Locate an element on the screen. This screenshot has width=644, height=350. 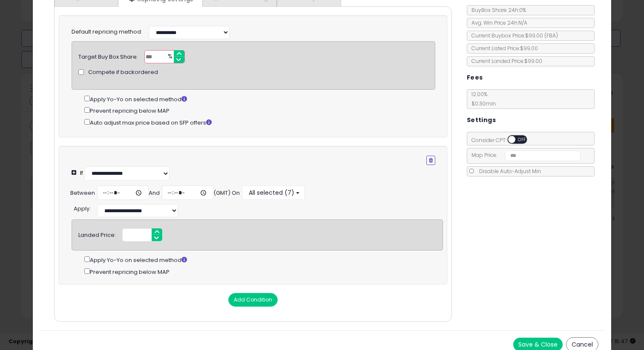
div: Landed Price: is located at coordinates (97, 234).